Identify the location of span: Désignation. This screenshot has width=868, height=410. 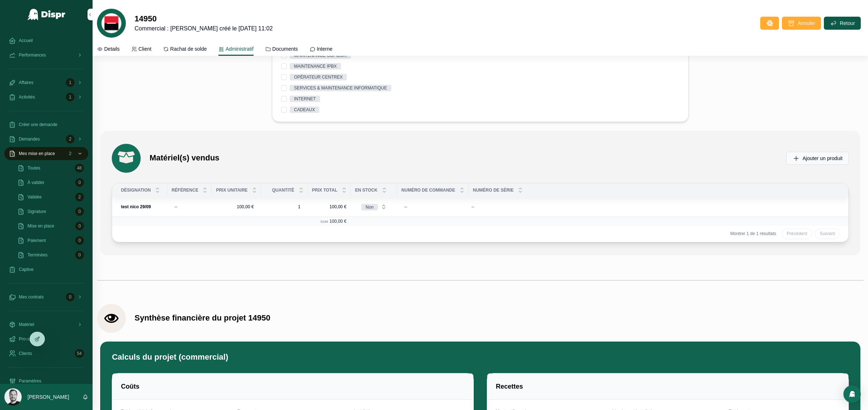
(136, 190).